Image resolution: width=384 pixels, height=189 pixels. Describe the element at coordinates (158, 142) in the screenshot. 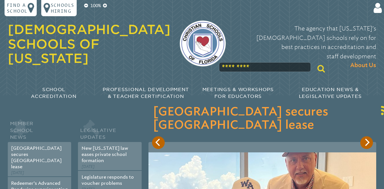

I see `button: Previous` at that location.